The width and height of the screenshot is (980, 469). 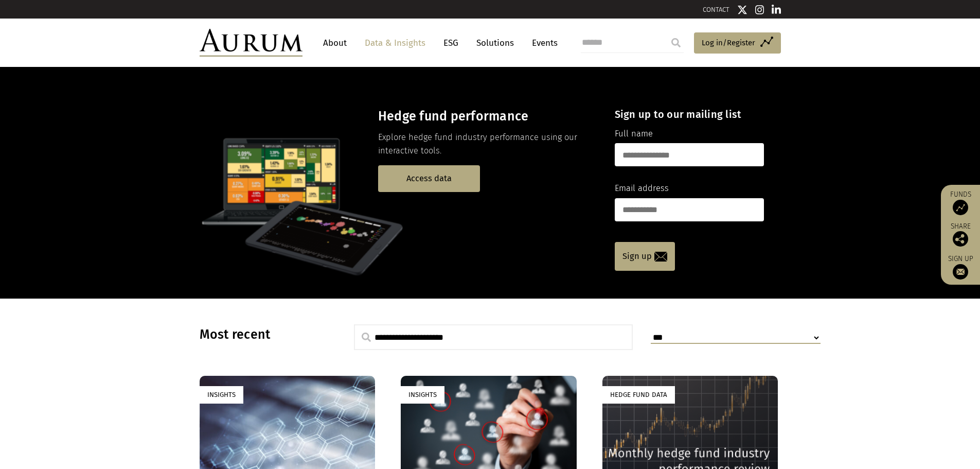 What do you see at coordinates (264, 334) in the screenshot?
I see `h3: Most recent` at bounding box center [264, 334].